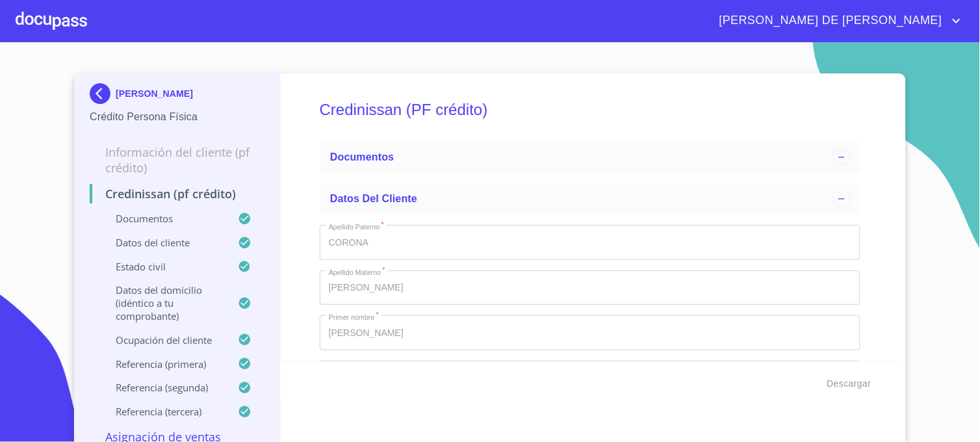  What do you see at coordinates (164, 219) in the screenshot?
I see `p: Documentos` at bounding box center [164, 219].